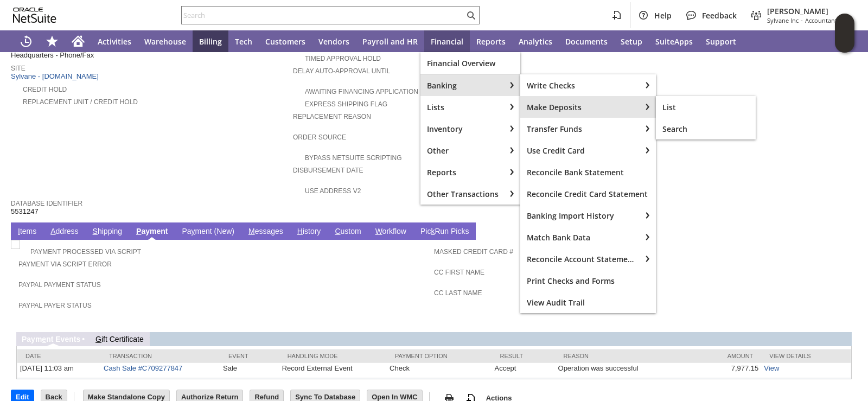 The height and width of the screenshot is (401, 868). What do you see at coordinates (581, 151) in the screenshot?
I see `span: Use Credit Card` at bounding box center [581, 151].